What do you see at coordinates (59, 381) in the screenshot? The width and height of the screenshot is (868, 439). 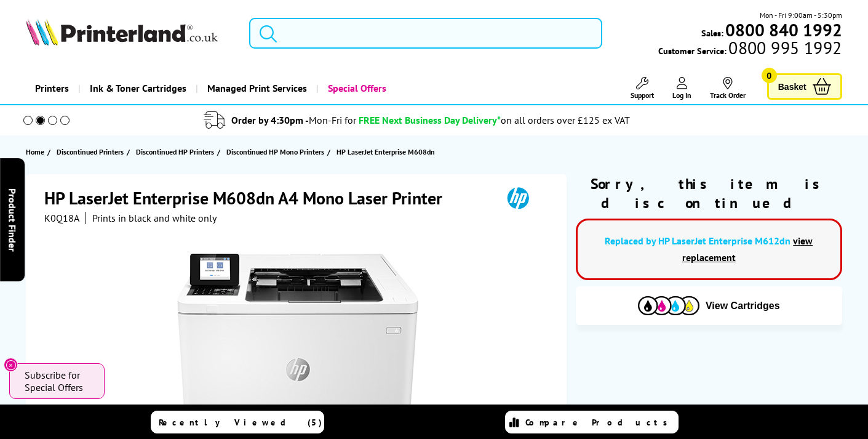 I see `span: Subscribe for Special Offers` at bounding box center [59, 381].